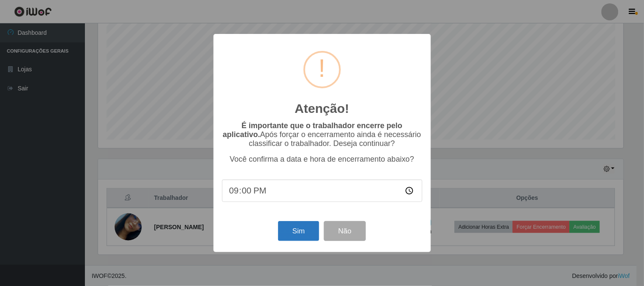 This screenshot has height=286, width=644. I want to click on p: Após forçar o encerramento ainda é necessário classificar o trabalhador. Deseja continuar?, so click(322, 134).